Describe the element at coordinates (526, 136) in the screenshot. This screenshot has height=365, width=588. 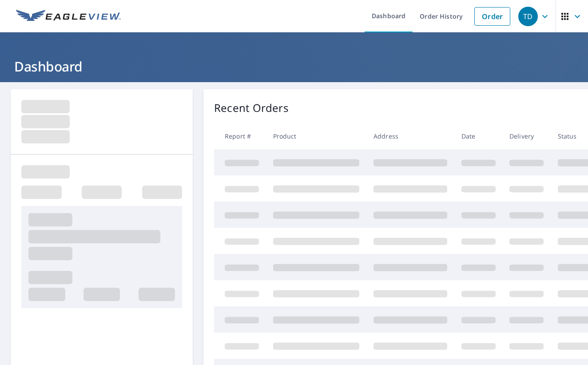
I see `th: Delivery` at that location.